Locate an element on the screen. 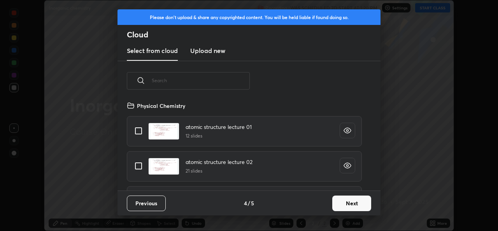  img: 17174635555TAUHX.pdf is located at coordinates (164, 166).